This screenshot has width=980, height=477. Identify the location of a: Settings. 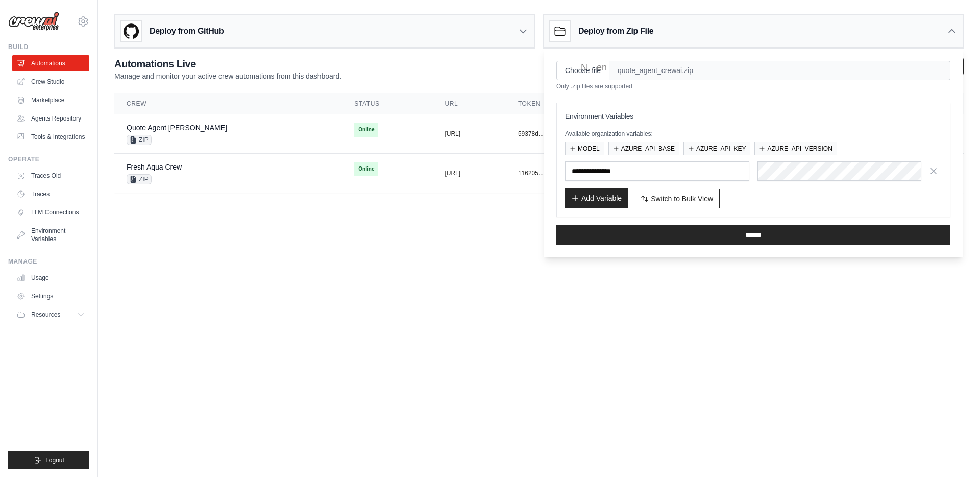
(51, 296).